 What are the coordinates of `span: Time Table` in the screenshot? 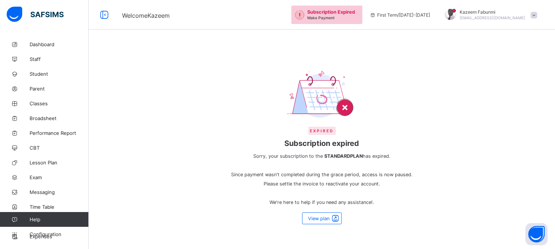 It's located at (59, 207).